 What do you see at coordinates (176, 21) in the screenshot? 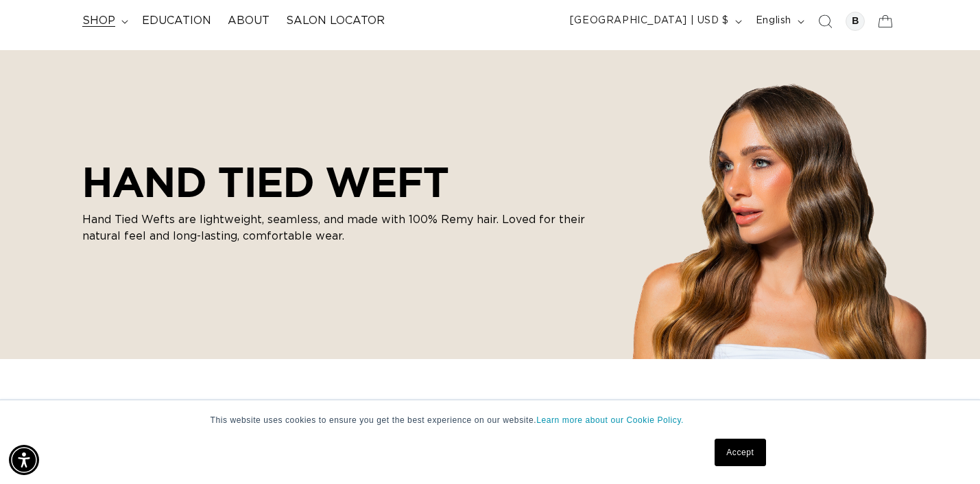
I see `a: Education` at bounding box center [176, 21].